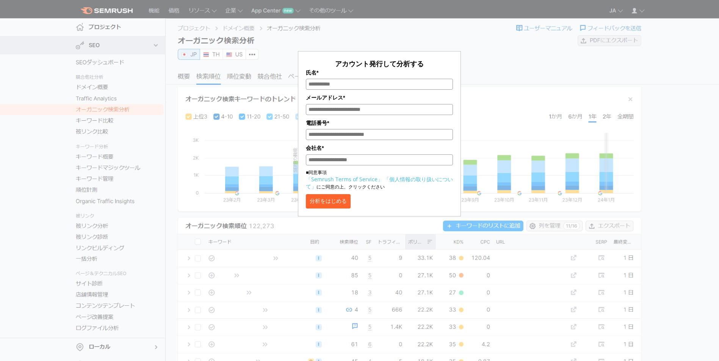  What do you see at coordinates (379, 183) in the screenshot?
I see `a: 「個人情報の取り扱いについて」` at bounding box center [379, 183].